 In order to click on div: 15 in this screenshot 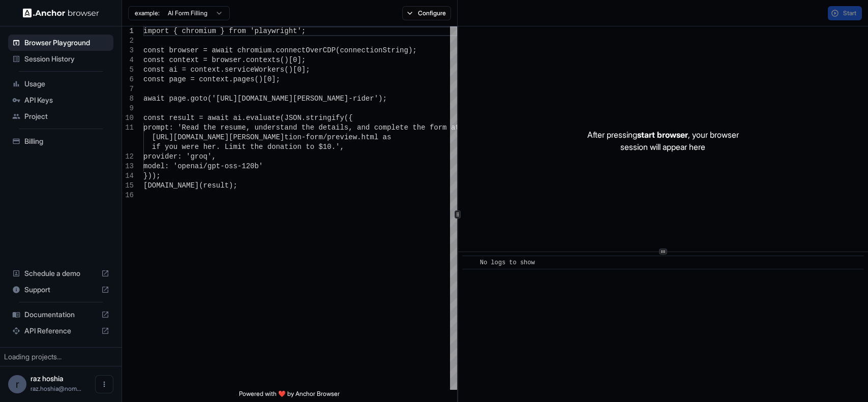, I will do `click(128, 186)`.